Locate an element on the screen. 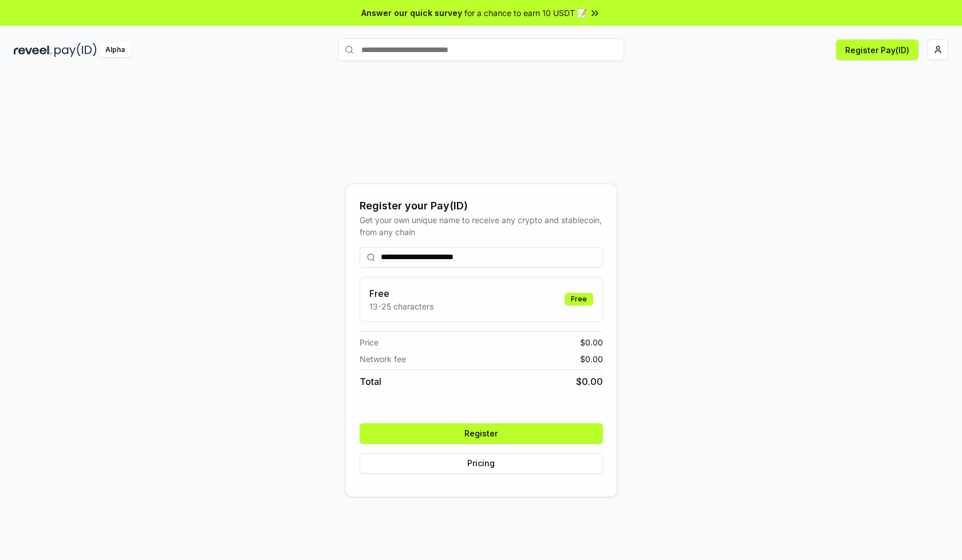  div: Get your own unique name to receive any crypto and stablecoin, from any chain is located at coordinates (481, 226).